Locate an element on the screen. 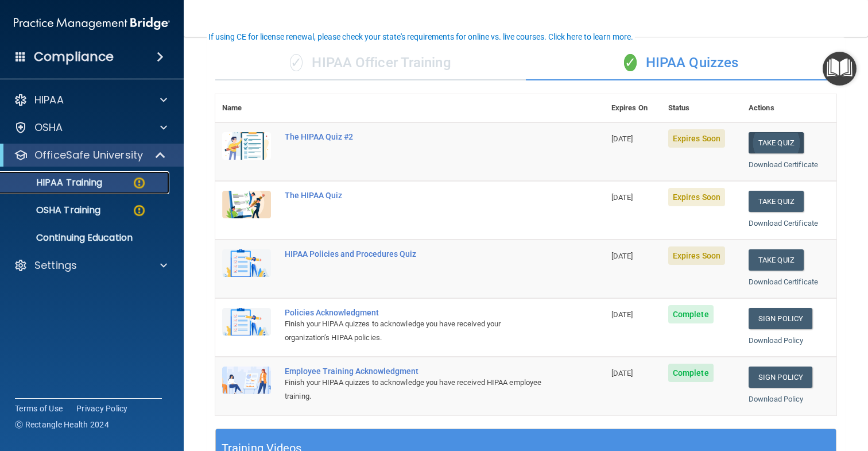  a: Settings is located at coordinates (90, 265).